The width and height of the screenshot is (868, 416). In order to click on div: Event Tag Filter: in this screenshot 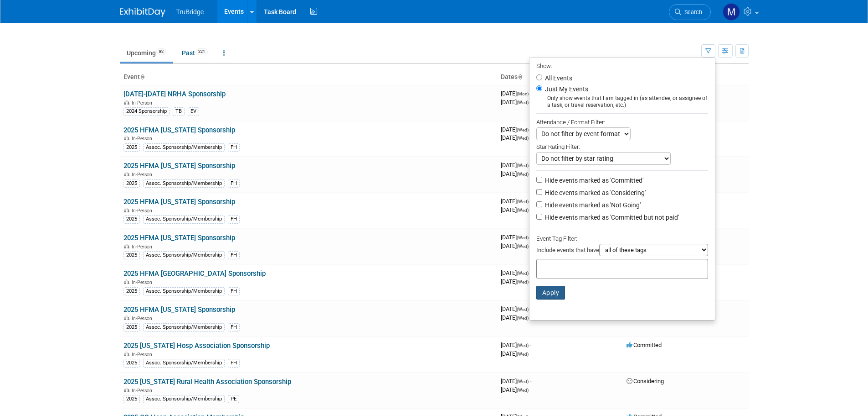, I will do `click(622, 238)`.